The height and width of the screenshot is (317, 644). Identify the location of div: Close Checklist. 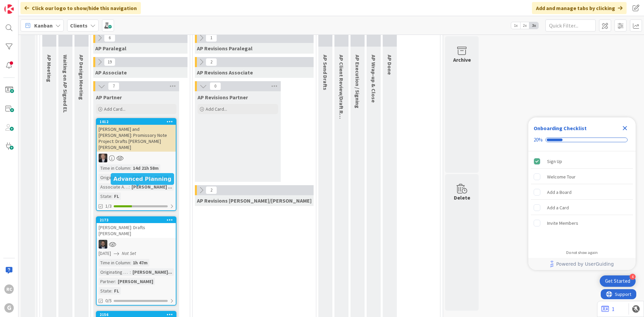
(625, 128).